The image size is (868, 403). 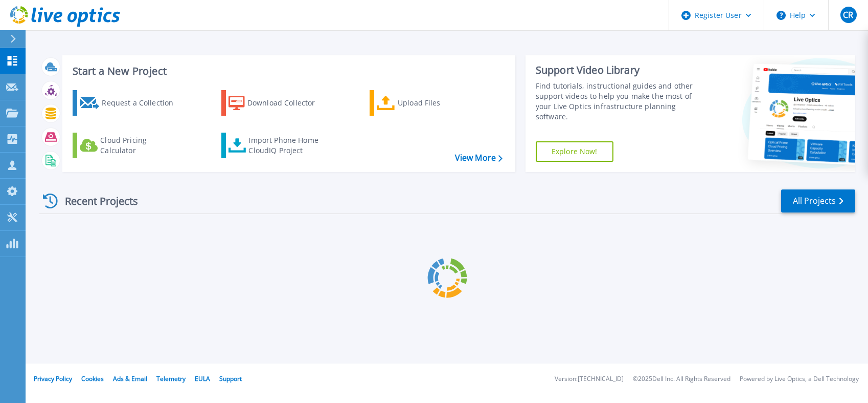 I want to click on a: Explore Now!, so click(x=575, y=152).